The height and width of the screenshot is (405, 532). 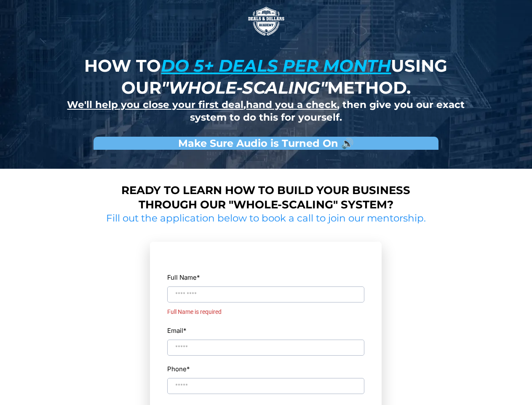 I want to click on label: Phone, so click(x=266, y=369).